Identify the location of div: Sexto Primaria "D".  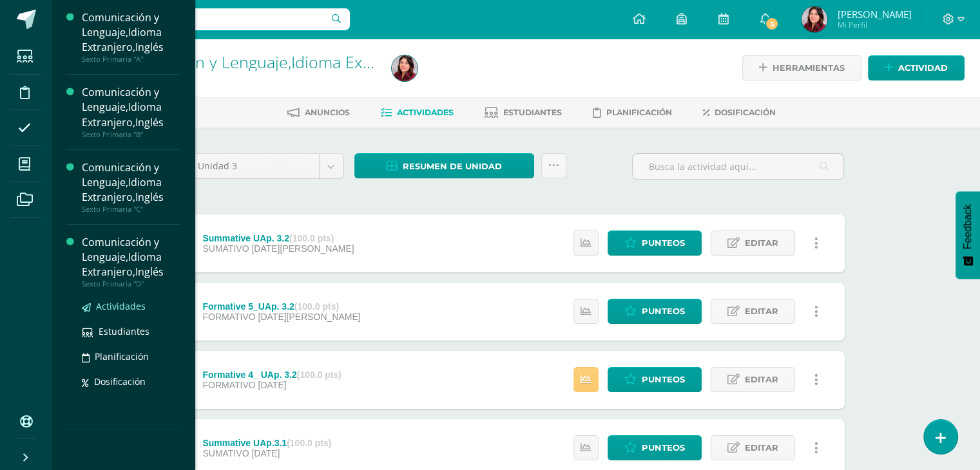
(131, 284).